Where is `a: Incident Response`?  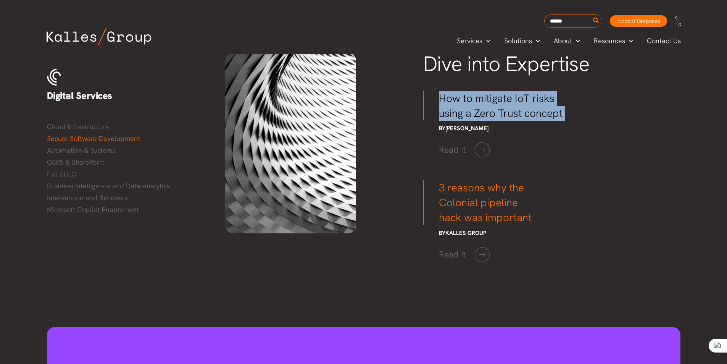 a: Incident Response is located at coordinates (638, 21).